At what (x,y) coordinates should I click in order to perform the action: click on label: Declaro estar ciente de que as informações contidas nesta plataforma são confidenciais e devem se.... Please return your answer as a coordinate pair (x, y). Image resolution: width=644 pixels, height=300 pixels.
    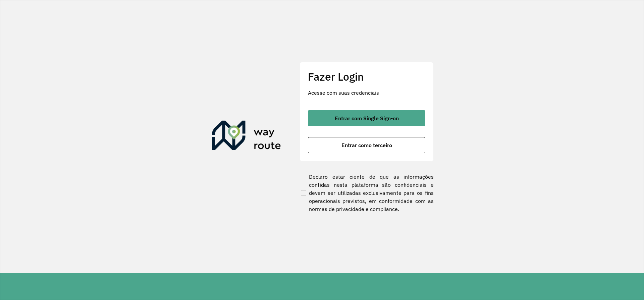
    Looking at the image, I should click on (367, 192).